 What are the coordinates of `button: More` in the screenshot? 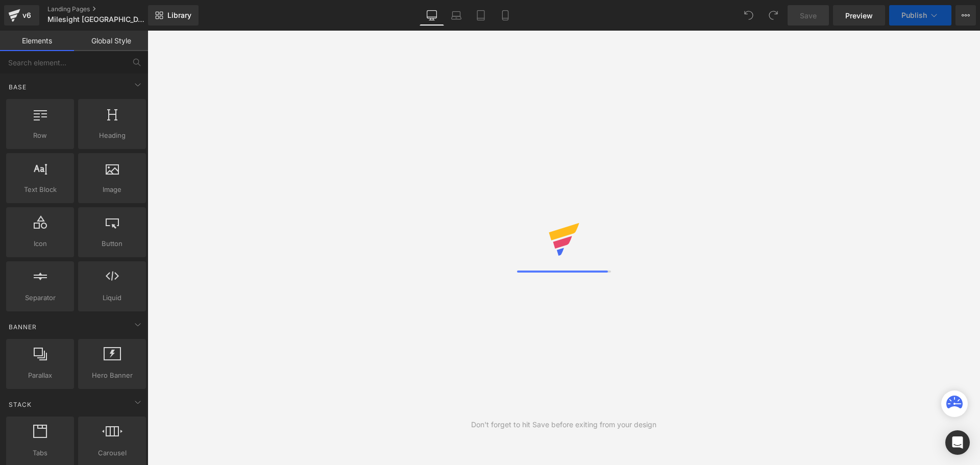 It's located at (966, 15).